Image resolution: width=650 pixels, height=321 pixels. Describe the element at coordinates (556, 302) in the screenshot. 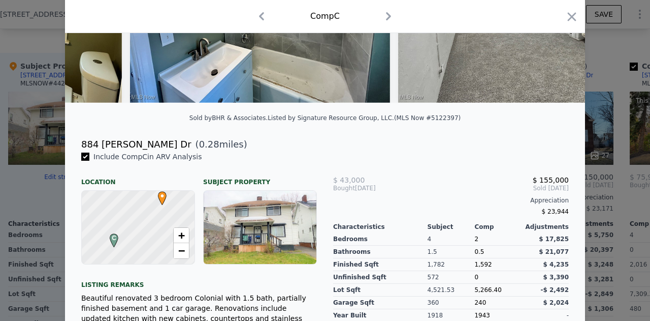

I see `span: $ 2,024` at that location.